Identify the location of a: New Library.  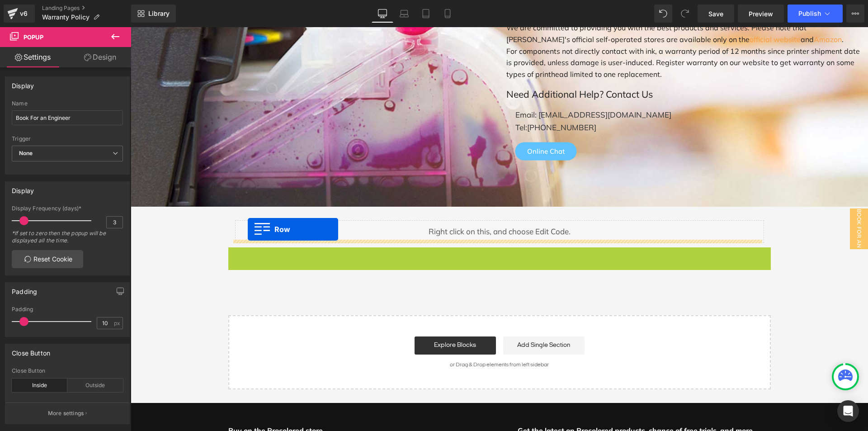
(153, 13).